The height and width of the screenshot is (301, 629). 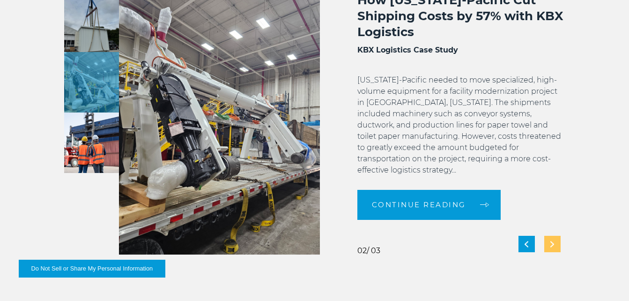 What do you see at coordinates (369, 251) in the screenshot?
I see `div: / 03` at bounding box center [369, 251].